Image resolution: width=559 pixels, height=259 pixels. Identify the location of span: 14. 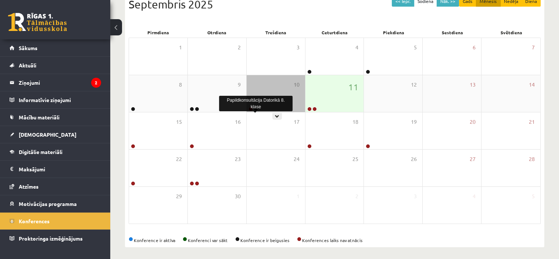
(532, 85).